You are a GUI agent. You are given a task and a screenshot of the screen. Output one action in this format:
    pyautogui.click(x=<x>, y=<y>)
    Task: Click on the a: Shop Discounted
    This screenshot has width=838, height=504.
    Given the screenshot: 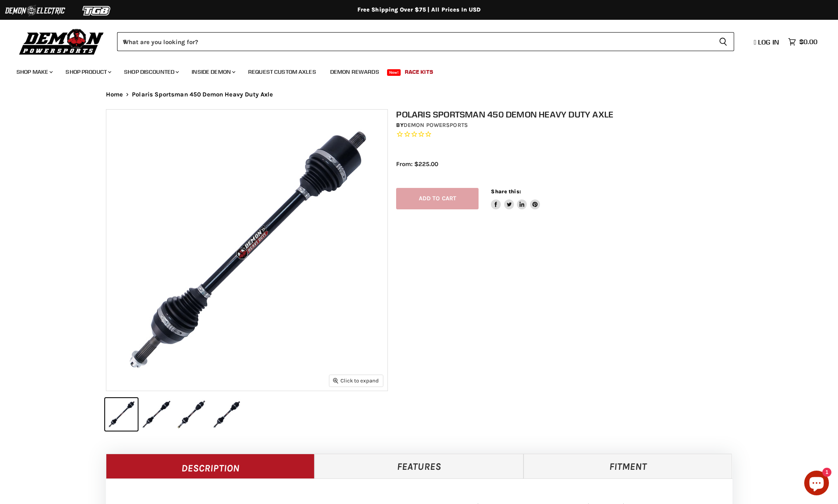 What is the action you would take?
    pyautogui.click(x=151, y=71)
    